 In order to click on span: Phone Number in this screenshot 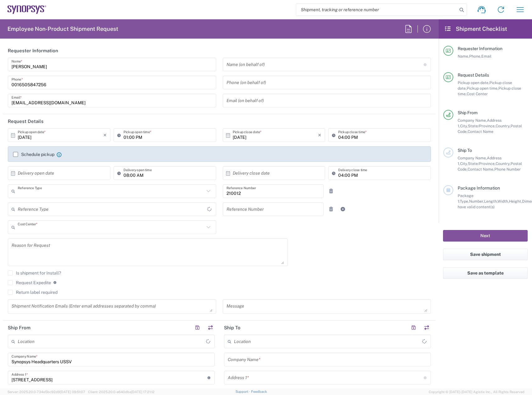, I will do `click(508, 169)`.